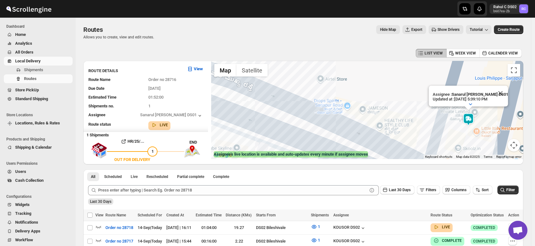 The height and width of the screenshot is (246, 535). Describe the element at coordinates (97, 115) in the screenshot. I see `span: Assignee` at that location.